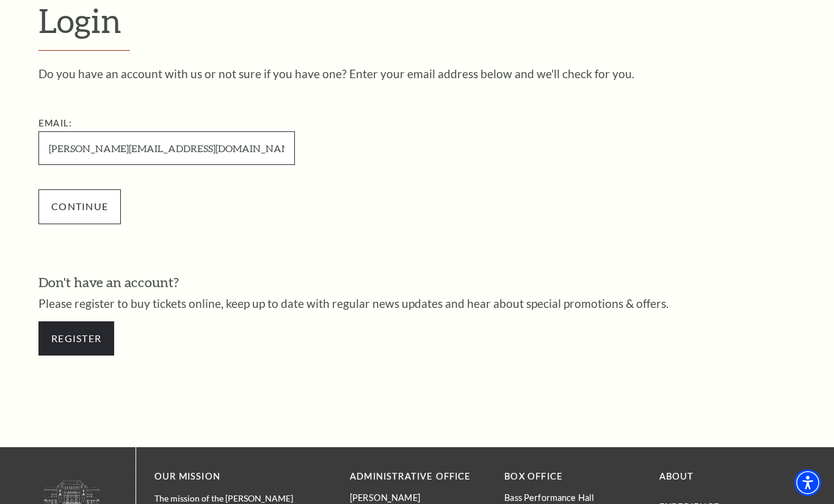  Describe the element at coordinates (676, 476) in the screenshot. I see `a: About` at that location.